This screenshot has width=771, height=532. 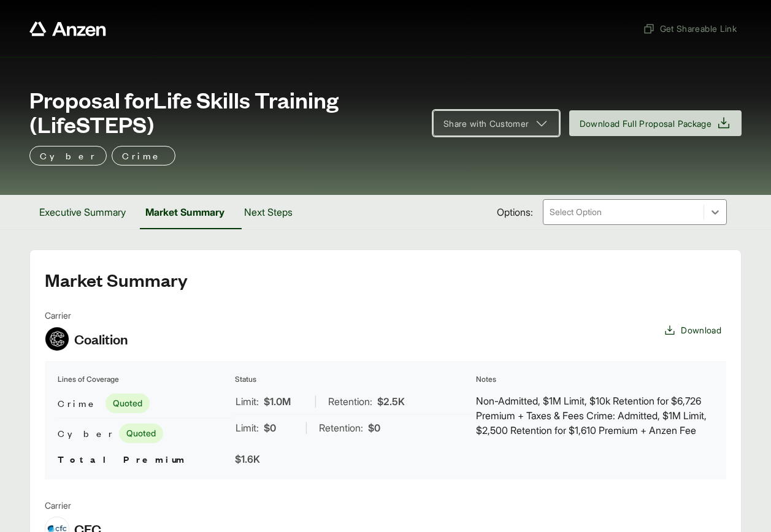 What do you see at coordinates (496, 123) in the screenshot?
I see `button: Share with Customer` at bounding box center [496, 123].